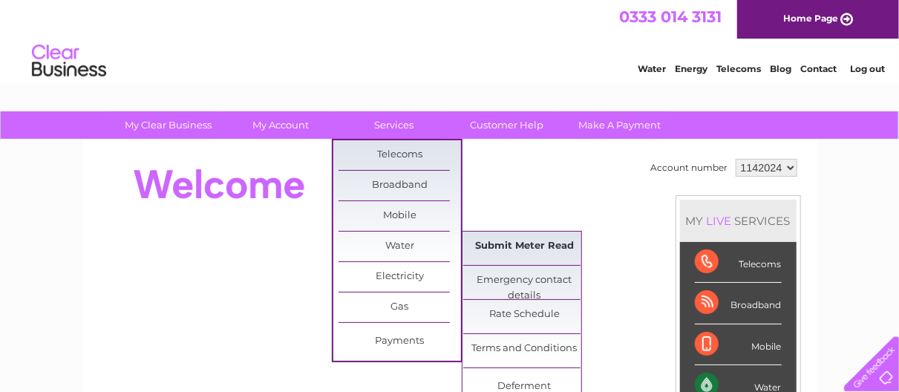 The image size is (899, 392). What do you see at coordinates (399, 186) in the screenshot?
I see `a: Broadband` at bounding box center [399, 186].